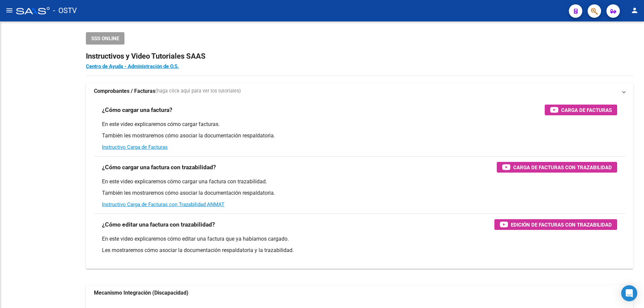  I want to click on a: Instructivo Carga de Facturas, so click(135, 147).